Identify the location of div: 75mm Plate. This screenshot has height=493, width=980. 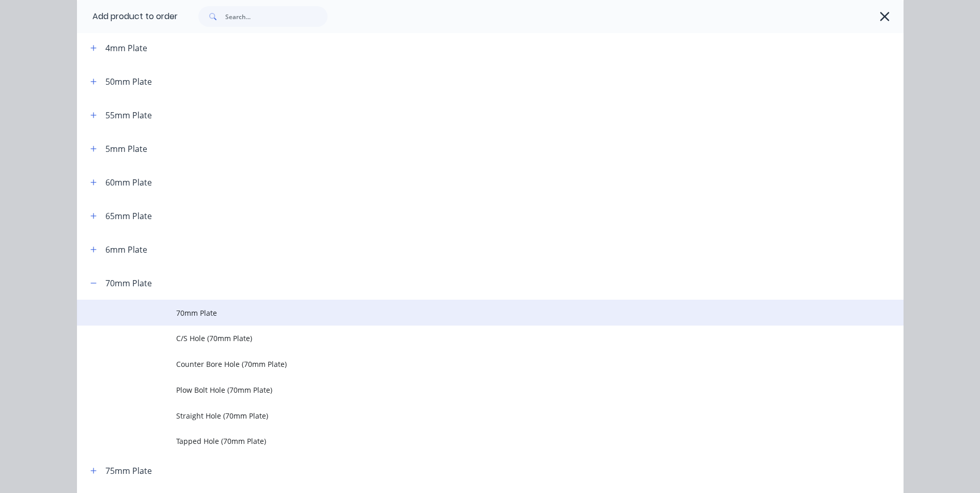
(129, 471).